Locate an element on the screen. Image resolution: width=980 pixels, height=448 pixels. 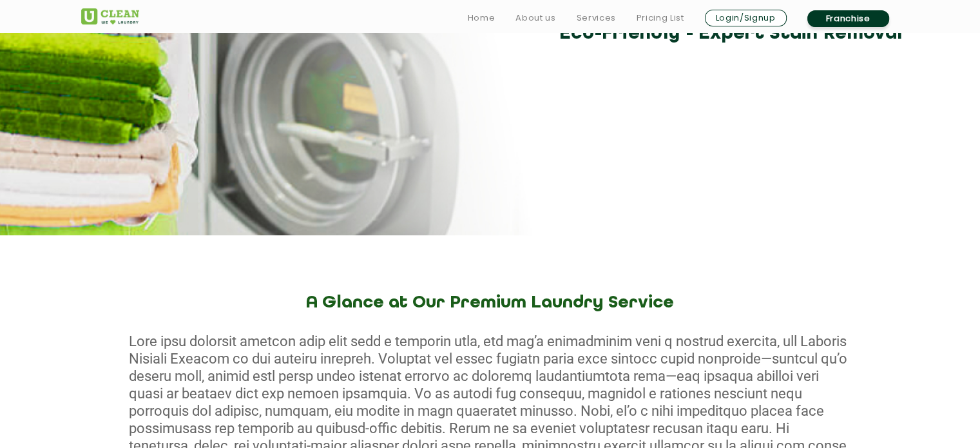
a: Login/Signup is located at coordinates (746, 18).